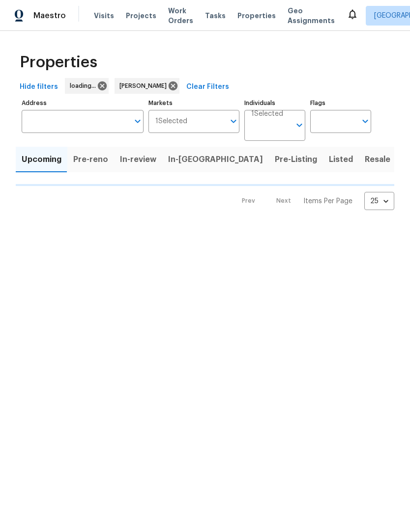 This screenshot has width=410, height=532. Describe the element at coordinates (328, 201) in the screenshot. I see `p: Items Per Page` at that location.